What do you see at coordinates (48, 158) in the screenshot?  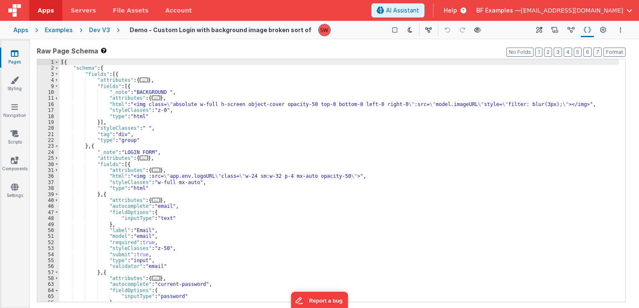 I see `div: 25` at bounding box center [48, 158].